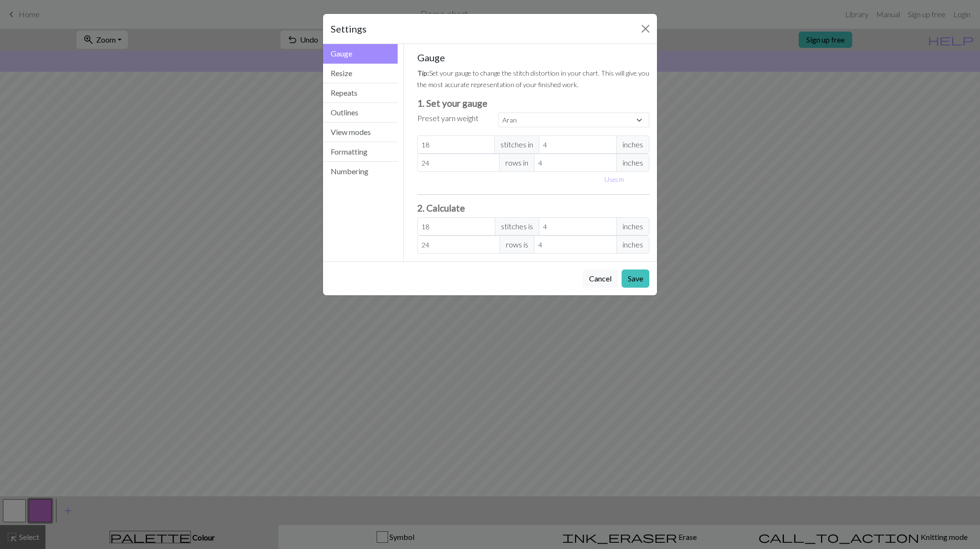  Describe the element at coordinates (517, 244) in the screenshot. I see `span: rows is` at that location.